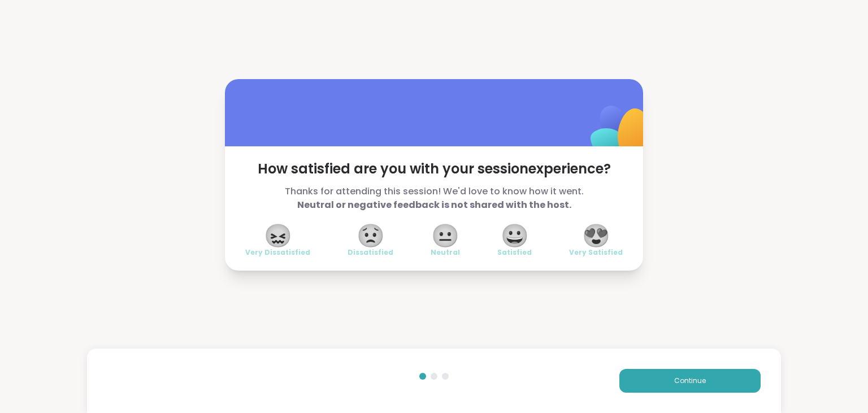 The width and height of the screenshot is (868, 413). Describe the element at coordinates (434, 169) in the screenshot. I see `span: How satisfied are you with your session experience?` at that location.